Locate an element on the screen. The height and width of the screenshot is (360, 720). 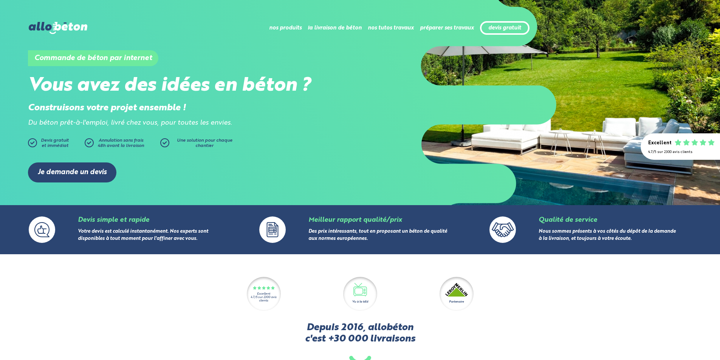
strong: Construisons votre projet ensemble ! is located at coordinates (107, 108).